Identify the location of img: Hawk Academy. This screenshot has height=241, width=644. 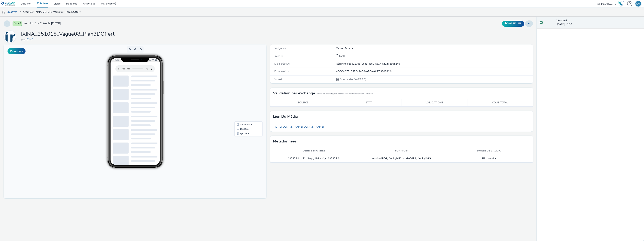
(621, 3).